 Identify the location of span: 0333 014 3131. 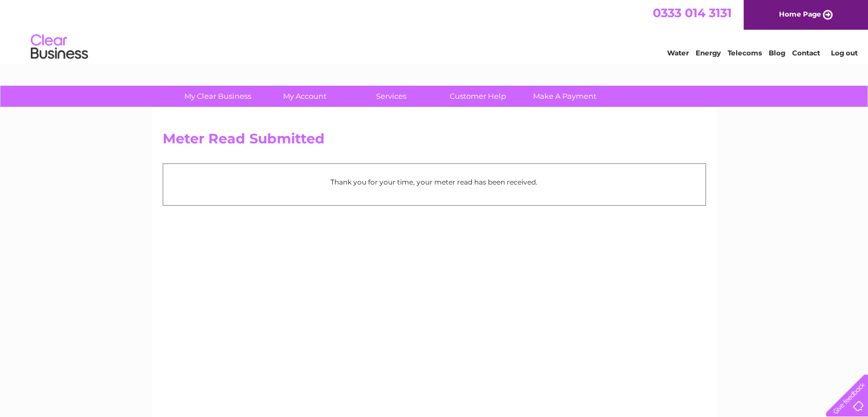
(693, 13).